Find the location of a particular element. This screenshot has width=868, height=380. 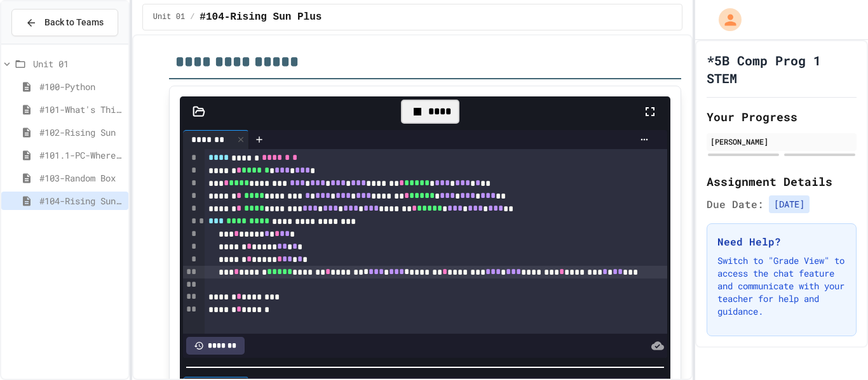

h2: Assignment Details is located at coordinates (781, 181).